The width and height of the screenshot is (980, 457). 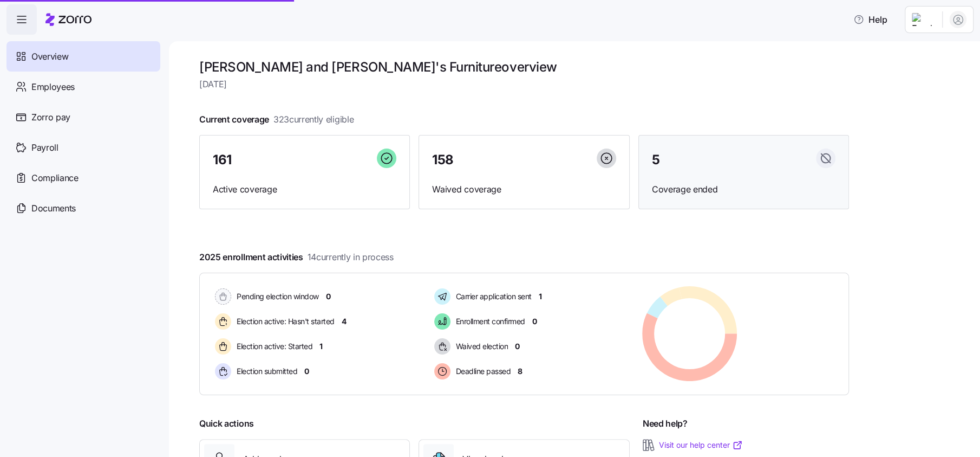 What do you see at coordinates (870, 19) in the screenshot?
I see `span: Help` at bounding box center [870, 19].